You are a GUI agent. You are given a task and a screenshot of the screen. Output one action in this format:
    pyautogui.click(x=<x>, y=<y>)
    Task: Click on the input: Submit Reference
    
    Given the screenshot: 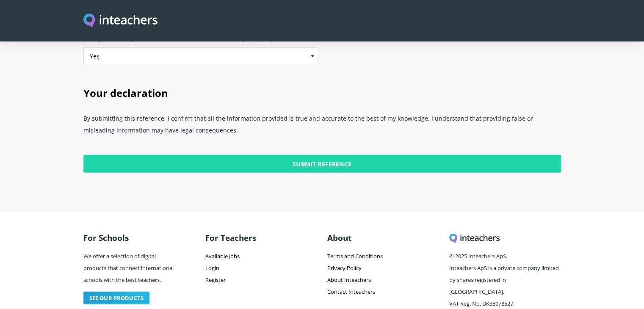 What is the action you would take?
    pyautogui.click(x=323, y=164)
    